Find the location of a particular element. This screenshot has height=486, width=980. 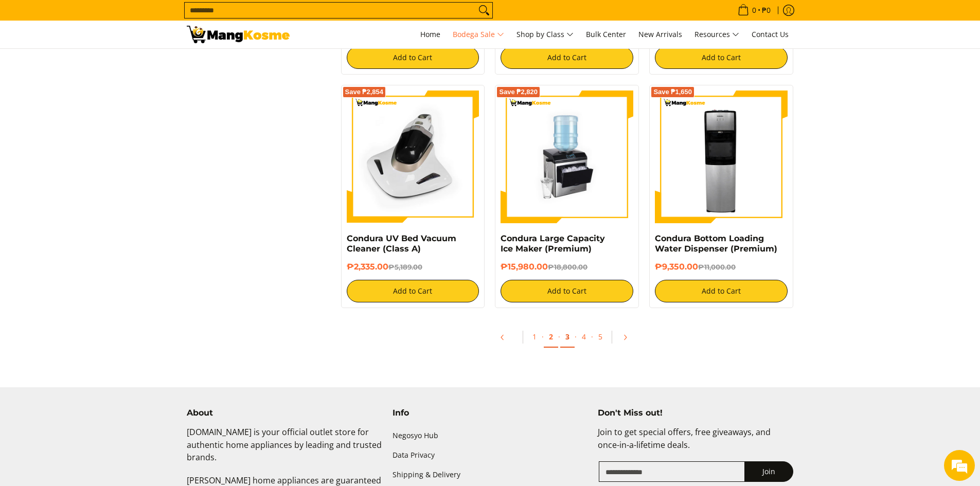

a: Data Privacy is located at coordinates (490, 455).